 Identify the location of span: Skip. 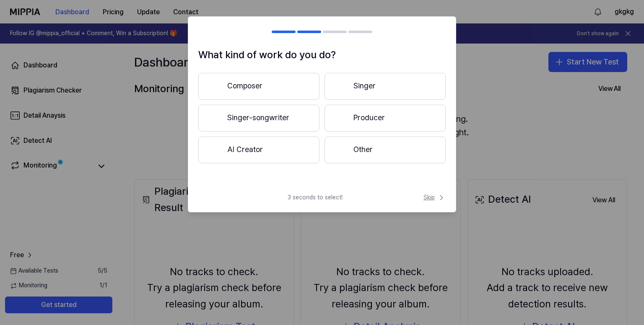
(434, 198).